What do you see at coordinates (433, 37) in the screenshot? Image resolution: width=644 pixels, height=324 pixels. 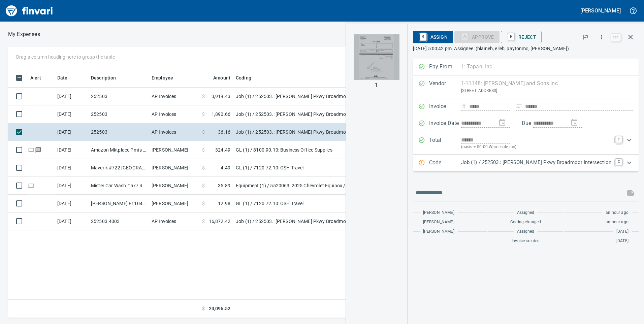 I see `button: RAssign` at bounding box center [433, 37].